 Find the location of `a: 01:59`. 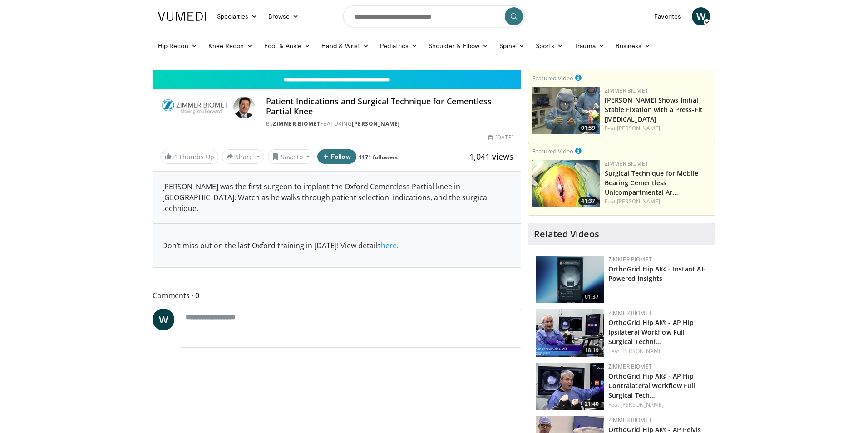

a: 01:59 is located at coordinates (566, 110).